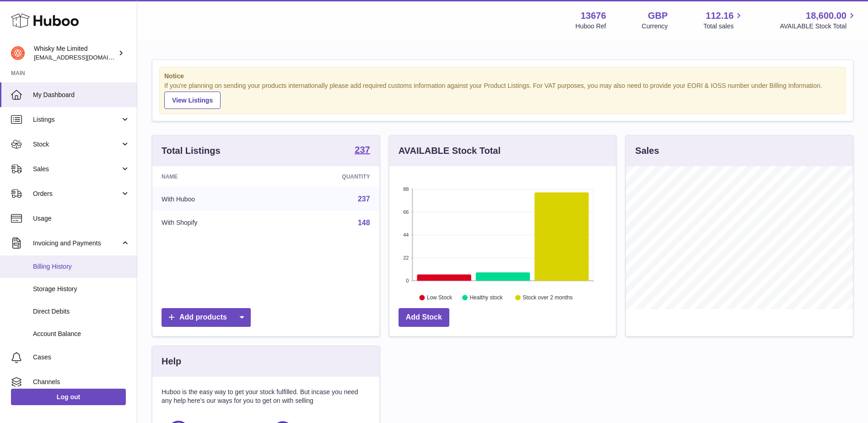 The width and height of the screenshot is (868, 423). Describe the element at coordinates (449, 150) in the screenshot. I see `h3: AVAILABLE Stock Total` at that location.